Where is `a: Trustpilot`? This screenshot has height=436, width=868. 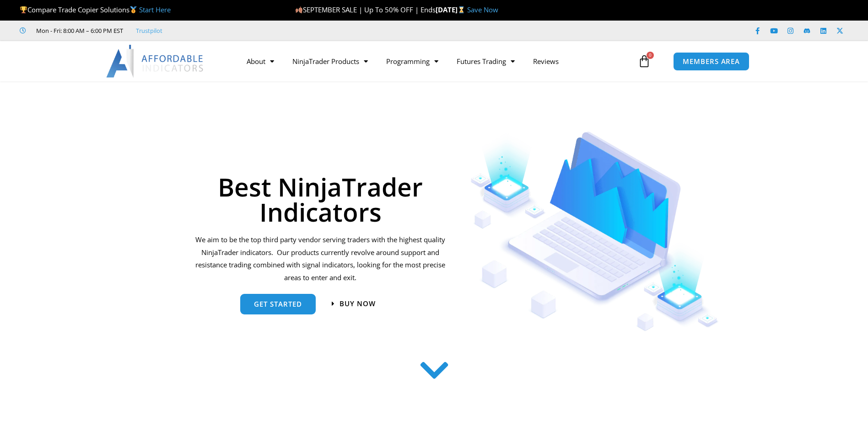 a: Trustpilot is located at coordinates (149, 31).